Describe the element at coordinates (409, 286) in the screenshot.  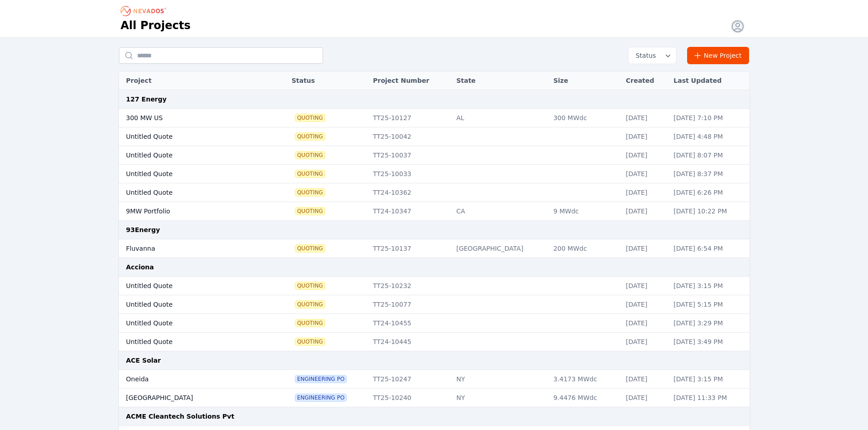
I see `td: TT25-10232` at that location.